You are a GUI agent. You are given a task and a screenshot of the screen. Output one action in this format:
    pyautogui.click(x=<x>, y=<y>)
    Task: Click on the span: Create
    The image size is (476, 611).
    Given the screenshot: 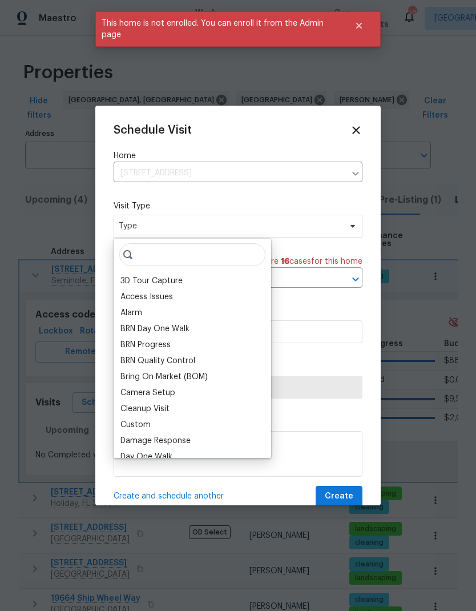 What is the action you would take?
    pyautogui.click(x=339, y=496)
    